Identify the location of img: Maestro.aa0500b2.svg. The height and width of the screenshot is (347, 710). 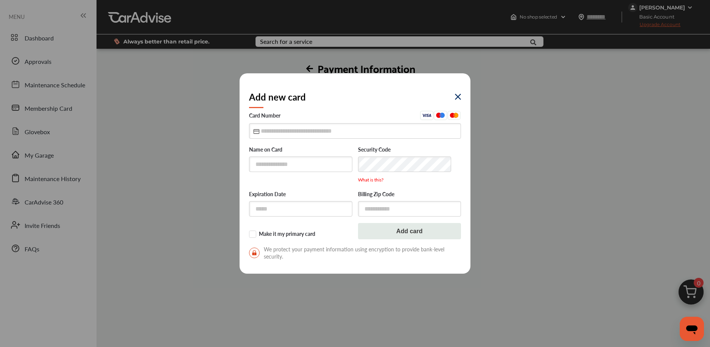
(440, 115).